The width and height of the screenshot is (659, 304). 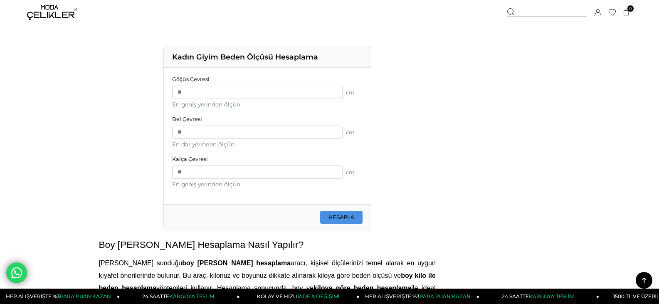 I want to click on label: Bel Çevresi, so click(x=267, y=119).